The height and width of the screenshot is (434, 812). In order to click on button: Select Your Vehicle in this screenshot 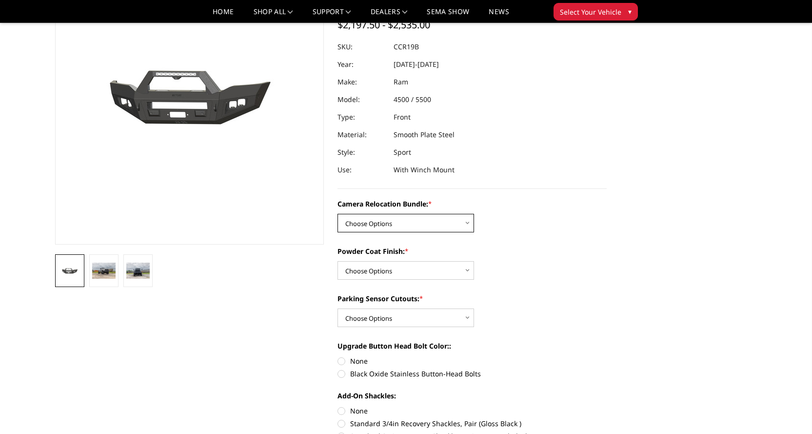, I will do `click(596, 12)`.